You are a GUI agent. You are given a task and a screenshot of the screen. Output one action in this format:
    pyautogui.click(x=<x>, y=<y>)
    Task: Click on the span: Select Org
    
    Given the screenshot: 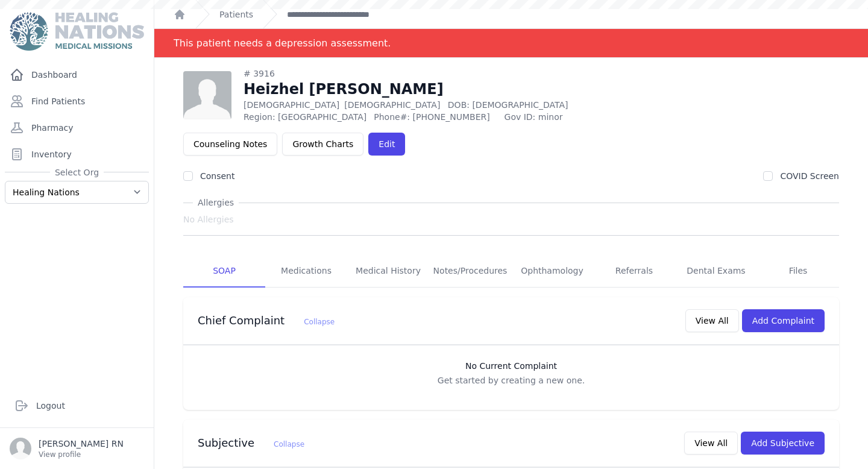 What is the action you would take?
    pyautogui.click(x=77, y=172)
    